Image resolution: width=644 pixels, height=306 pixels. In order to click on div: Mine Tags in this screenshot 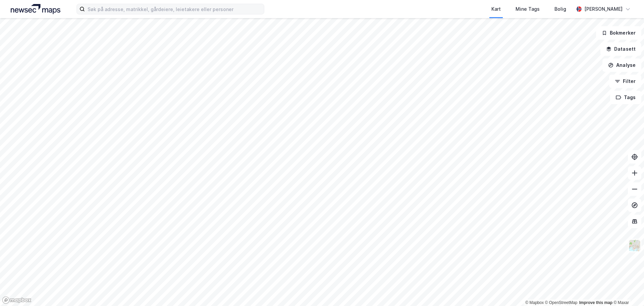, I will do `click(528, 9)`.